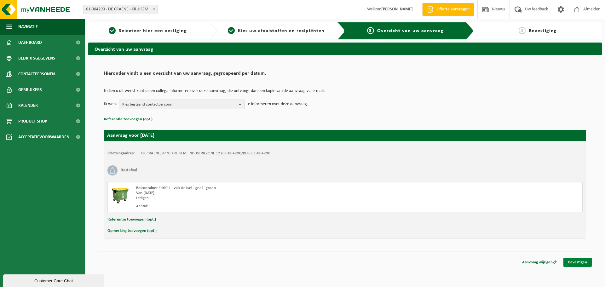 This screenshot has width=605, height=287. What do you see at coordinates (345, 91) in the screenshot?
I see `p: Indien u dit wenst kunt u een collega informeren over deze aanvraag, die ontvangt dan een kopie v...` at bounding box center [345, 91].